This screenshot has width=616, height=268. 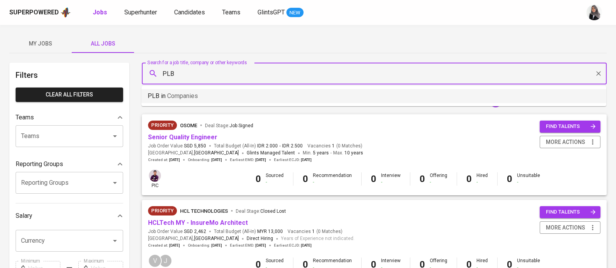 What do you see at coordinates (162, 125) in the screenshot?
I see `span: Priority` at bounding box center [162, 125].